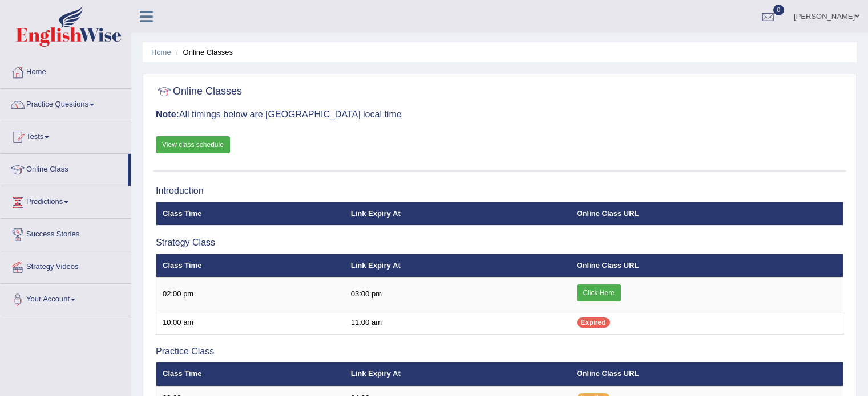 The image size is (868, 396). Describe the element at coordinates (66, 201) in the screenshot. I see `a: Predictions` at that location.